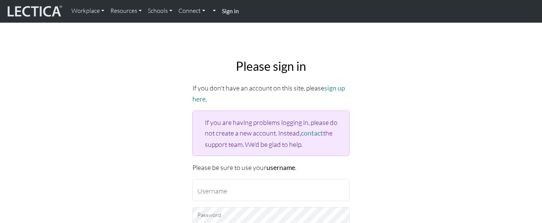 The height and width of the screenshot is (223, 542). Describe the element at coordinates (230, 11) in the screenshot. I see `a: Sign in` at that location.